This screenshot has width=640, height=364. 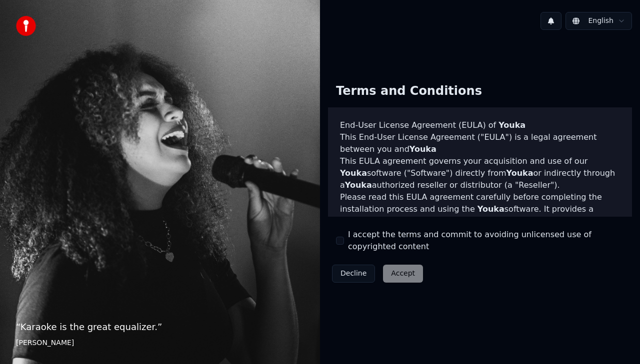 I want to click on p: Please read this EULA agreement carefully before completing the installation process and using th..., so click(x=480, y=215).